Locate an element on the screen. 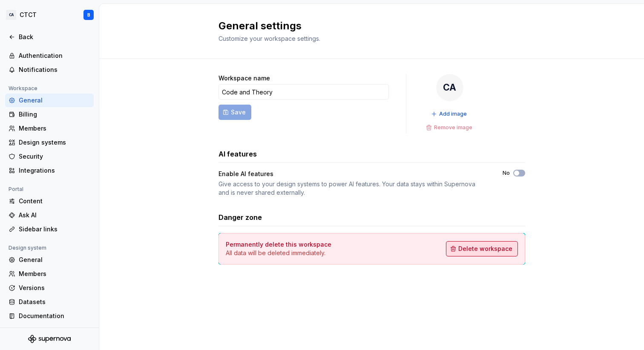 Image resolution: width=644 pixels, height=350 pixels. a: Sidebar links is located at coordinates (49, 229).